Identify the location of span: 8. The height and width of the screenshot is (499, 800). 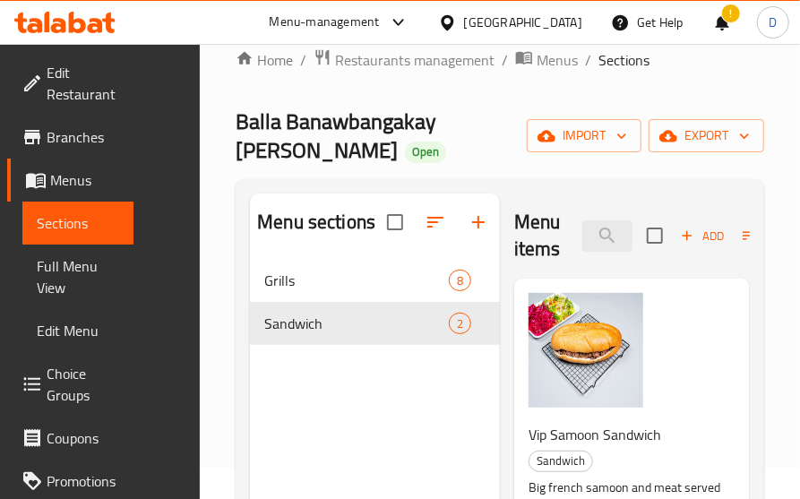
(459, 280).